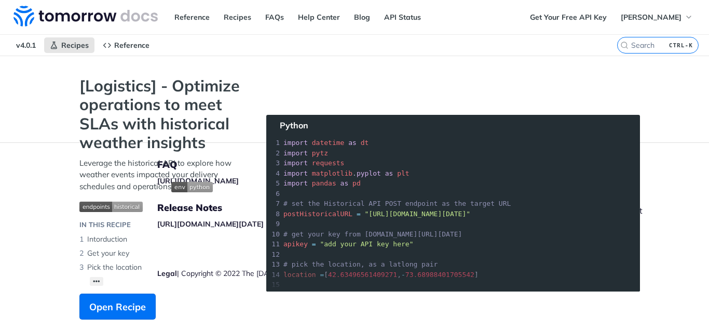 This screenshot has width=709, height=330. I want to click on strong: [Logistics] - Optimize operations to meet SLAs with historical weather insights, so click(162, 114).